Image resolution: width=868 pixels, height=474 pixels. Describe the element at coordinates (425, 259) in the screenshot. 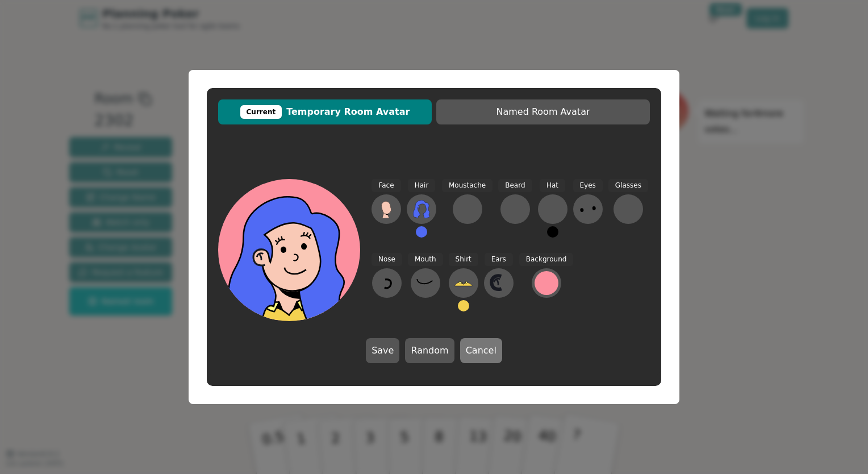

I see `span: Mouth` at that location.